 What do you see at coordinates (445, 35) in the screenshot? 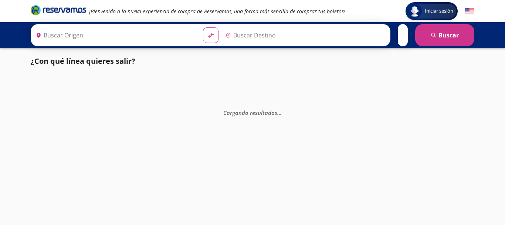
I see `button: Buscar` at bounding box center [445, 35].